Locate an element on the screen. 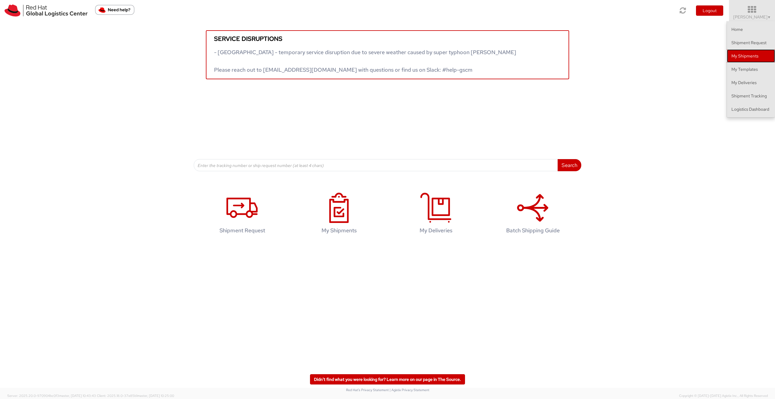 The image size is (775, 399). a: Didn't find what you were looking for? Learn more on our page in The Source. is located at coordinates (387, 380).